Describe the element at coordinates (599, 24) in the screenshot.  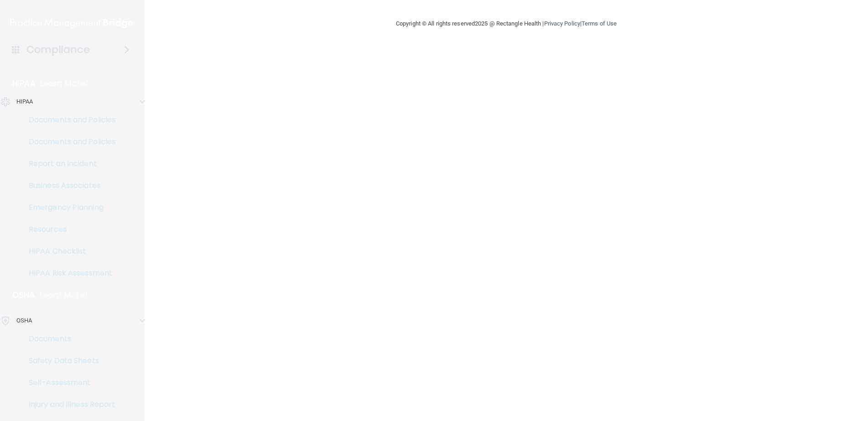
I see `a: Terms of Use` at that location.